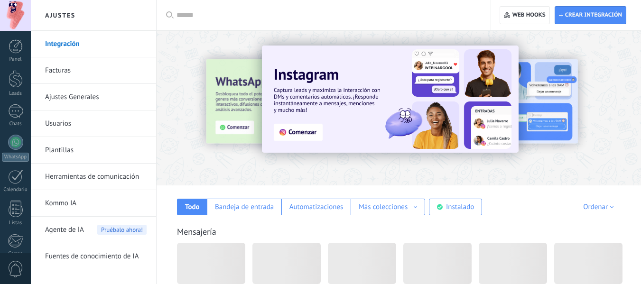  I want to click on div: Chats, so click(16, 124).